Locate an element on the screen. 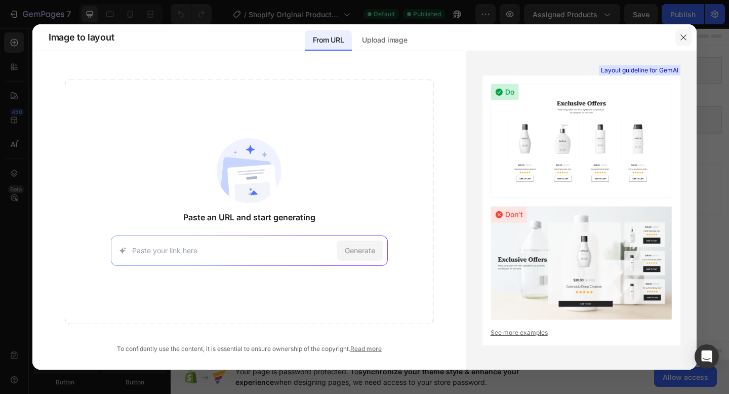  span: inspired by CRO experts is located at coordinates (224, 183).